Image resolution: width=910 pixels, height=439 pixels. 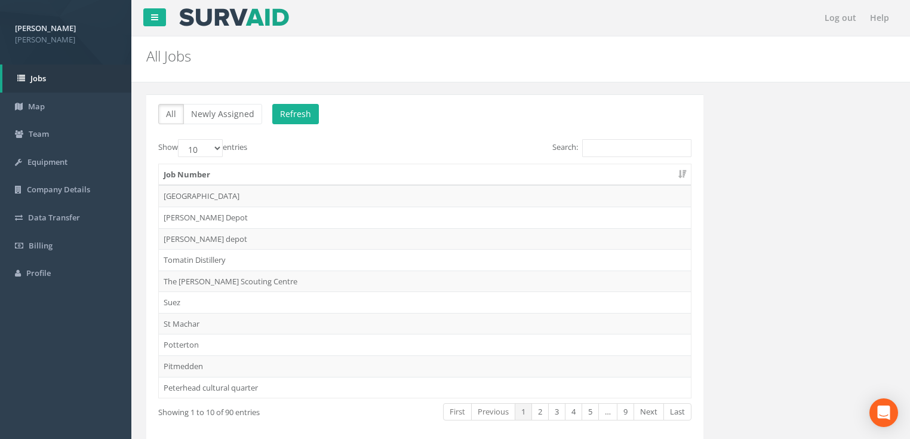 I want to click on div: Showing 1 to 10 of 90 entries, so click(x=264, y=409).